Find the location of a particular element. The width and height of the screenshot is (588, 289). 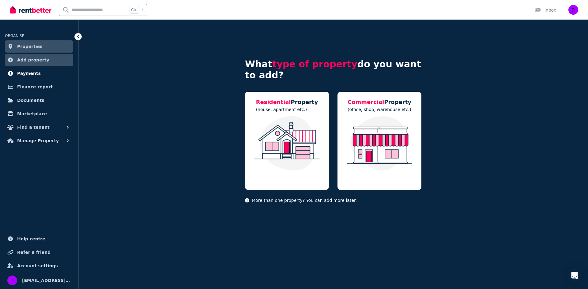

span: Finance report is located at coordinates (35, 87).